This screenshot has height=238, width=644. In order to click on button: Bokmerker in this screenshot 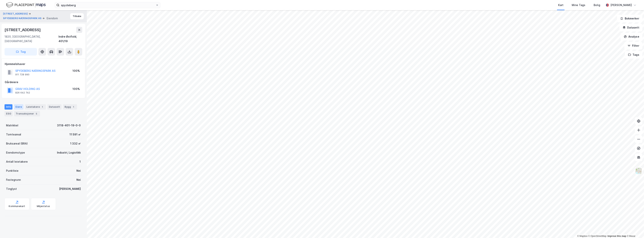, I will do `click(630, 19)`.